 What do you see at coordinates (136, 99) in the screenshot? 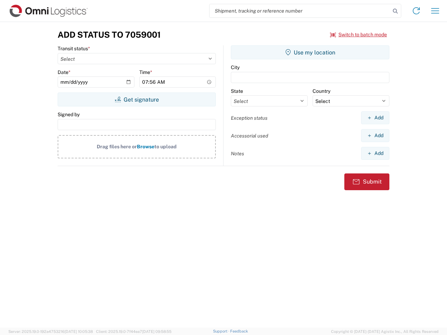
I see `button: Get signature` at bounding box center [136, 99].